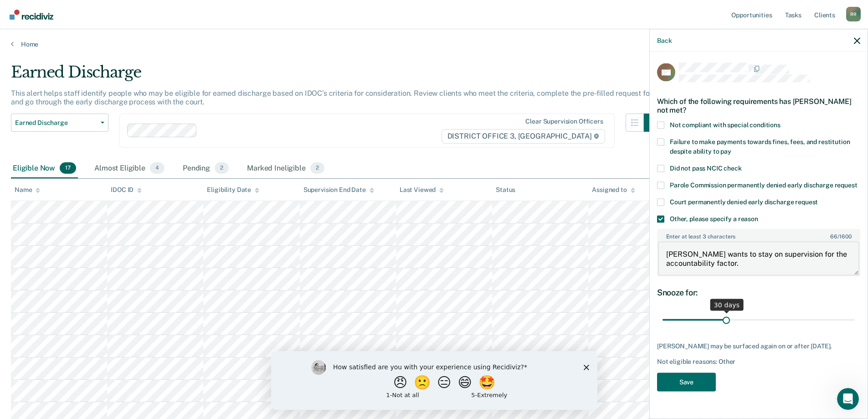  What do you see at coordinates (233, 190) in the screenshot?
I see `div: Eligibility Date` at bounding box center [233, 190].